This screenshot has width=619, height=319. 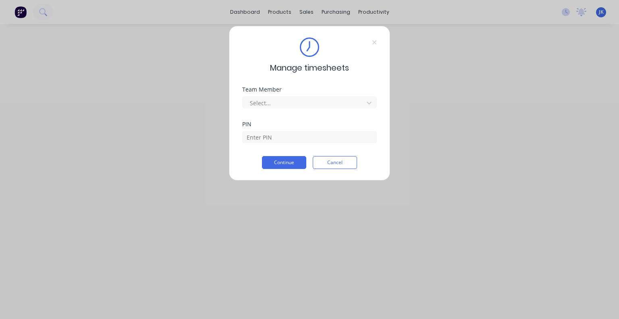 I want to click on button: Cancel, so click(x=335, y=162).